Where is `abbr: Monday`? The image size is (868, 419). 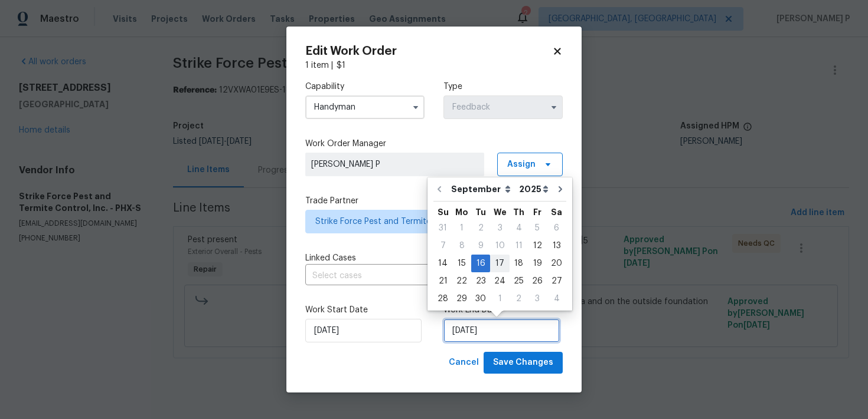
abbr: Monday is located at coordinates (462, 212).